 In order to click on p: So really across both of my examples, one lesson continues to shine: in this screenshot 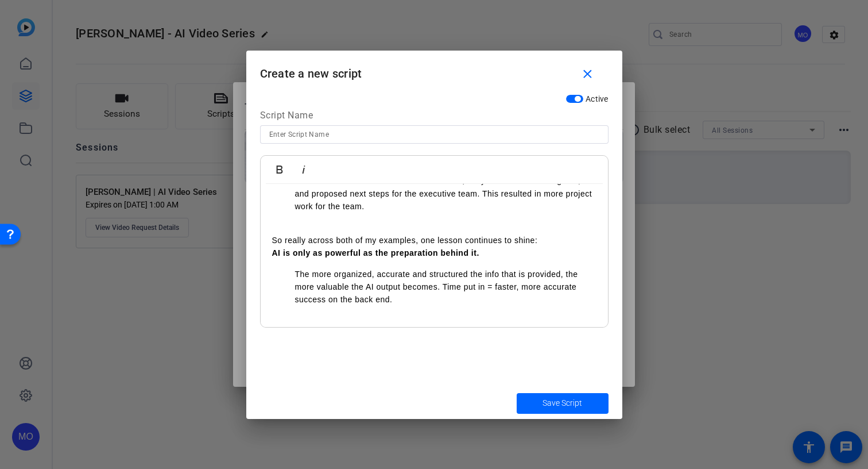, I will do `click(434, 247)`.